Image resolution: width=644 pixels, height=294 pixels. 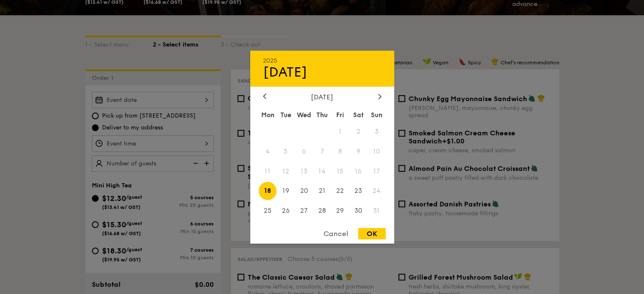 I want to click on div: OK, so click(x=371, y=233).